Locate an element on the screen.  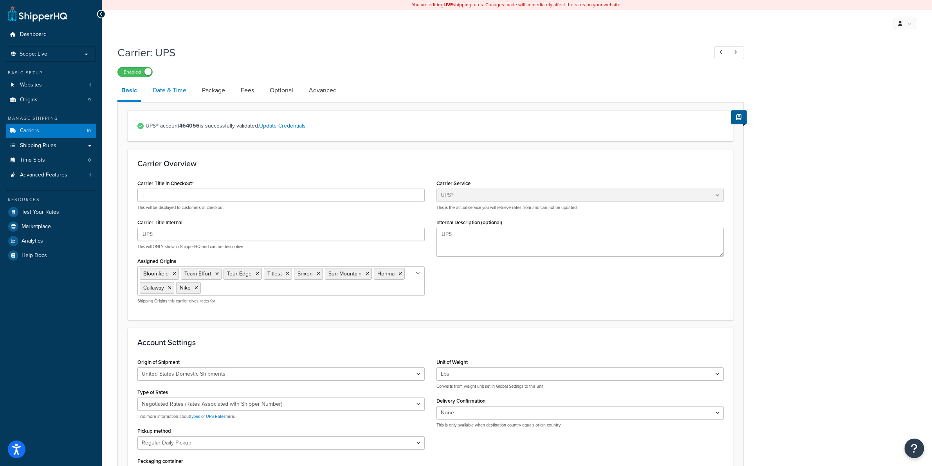
a: Advanced is located at coordinates (323, 90).